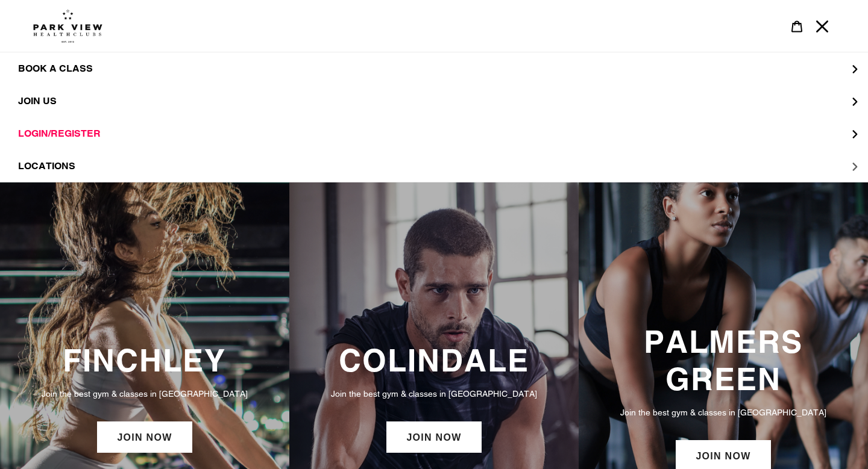  What do you see at coordinates (67, 26) in the screenshot?
I see `img: Park view health clubs is a gym near you.` at bounding box center [67, 26].